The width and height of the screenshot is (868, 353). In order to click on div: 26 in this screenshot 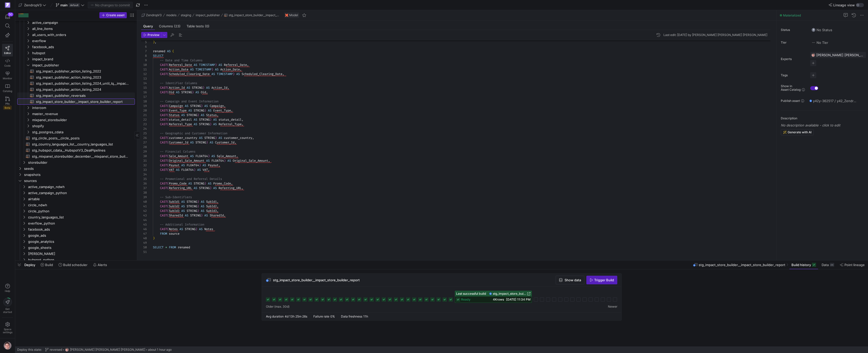, I will do `click(144, 138)`.